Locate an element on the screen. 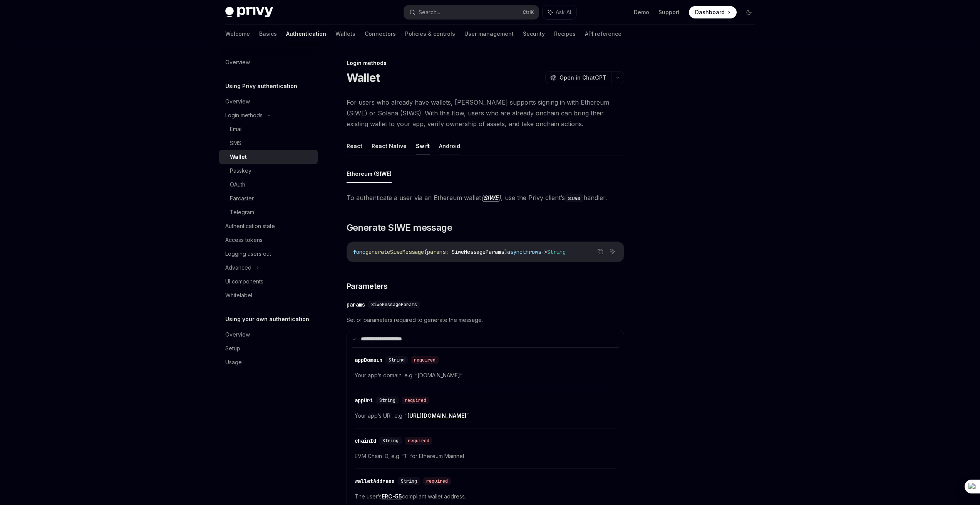 Image resolution: width=980 pixels, height=505 pixels. span: Generate SIWE message is located at coordinates (400, 228).